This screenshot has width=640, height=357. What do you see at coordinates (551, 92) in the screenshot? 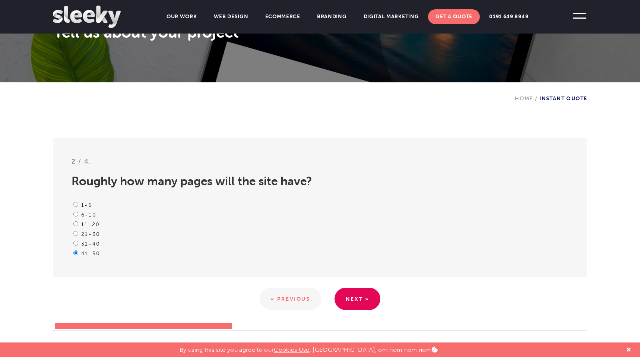
I see `div: Instant Quote` at bounding box center [551, 92].